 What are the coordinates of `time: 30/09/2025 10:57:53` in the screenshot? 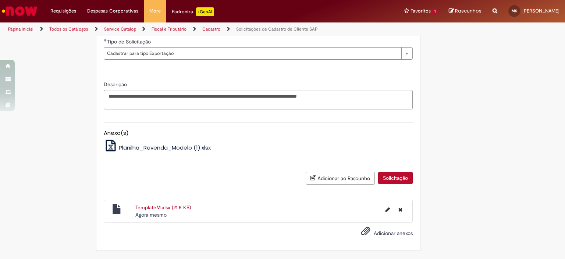 It's located at (151, 215).